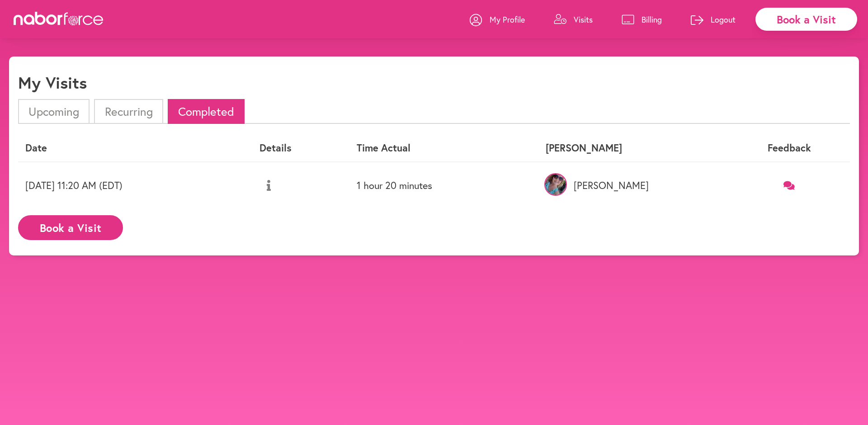 This screenshot has width=868, height=425. I want to click on a: Book a Visit, so click(70, 226).